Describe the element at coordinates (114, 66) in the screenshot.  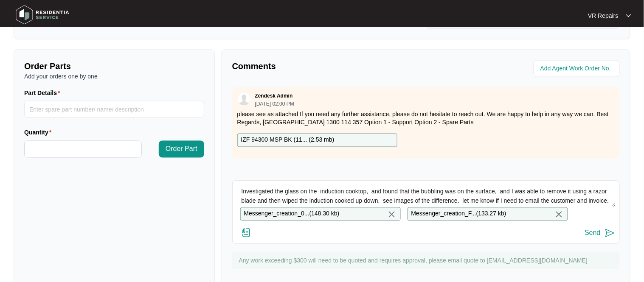
I see `p: Order Parts` at that location.